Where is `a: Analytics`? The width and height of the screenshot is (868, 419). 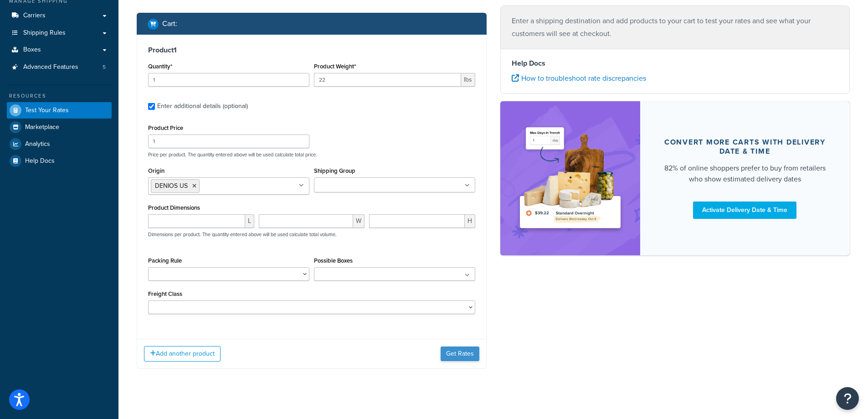
a: Analytics is located at coordinates (59, 144).